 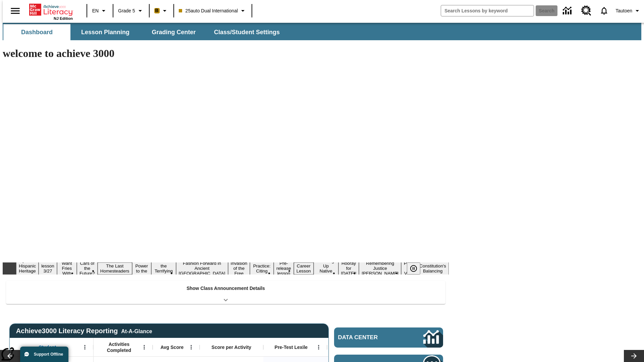 I want to click on span: 25auto Dual International, so click(x=208, y=11).